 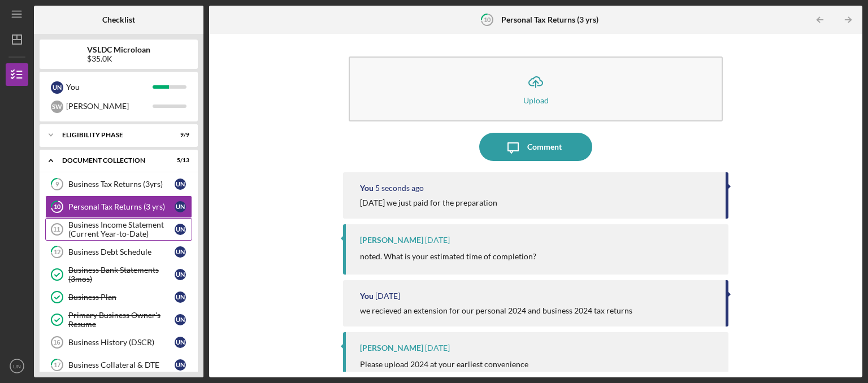 What do you see at coordinates (57, 252) in the screenshot?
I see `tspan: 12` at bounding box center [57, 252].